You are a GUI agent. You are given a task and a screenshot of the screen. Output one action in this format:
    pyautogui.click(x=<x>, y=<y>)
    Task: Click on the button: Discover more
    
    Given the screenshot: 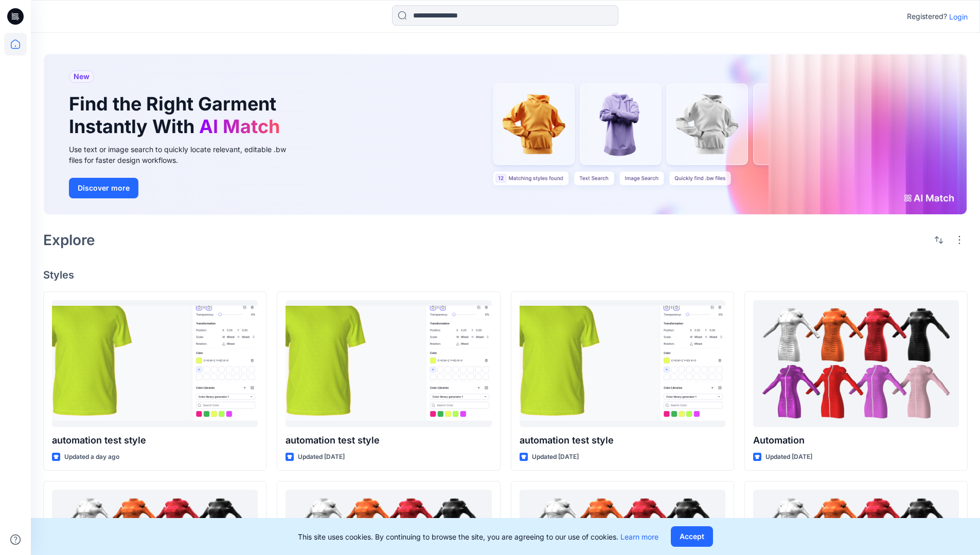 What is the action you would take?
    pyautogui.click(x=103, y=188)
    